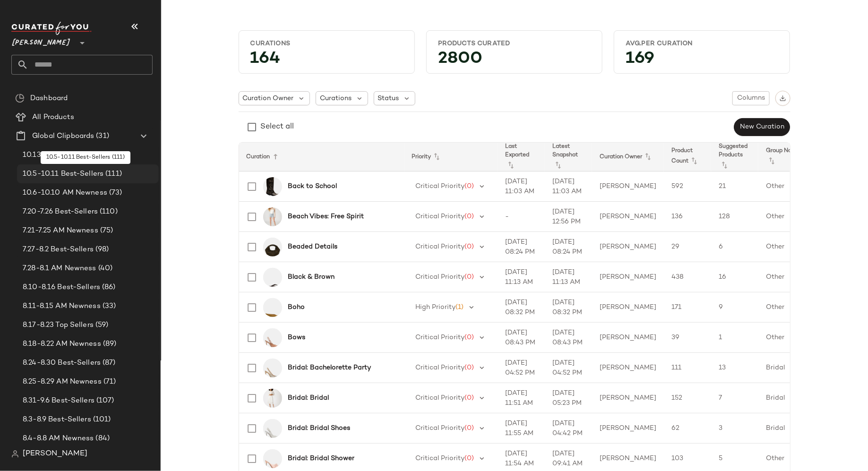 Image resolution: width=868 pixels, height=471 pixels. I want to click on td: 438, so click(688, 277).